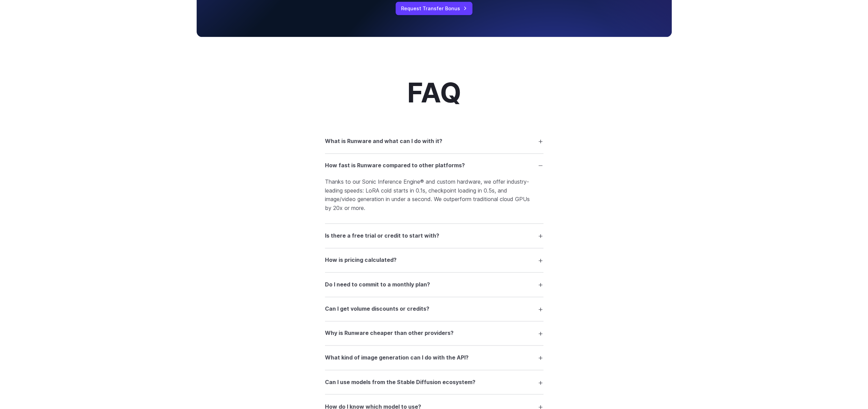  I want to click on p: Thanks to our Sonic Inference Engine® and custom hardware, we offer industry-leading speeds: LoRA..., so click(434, 195).